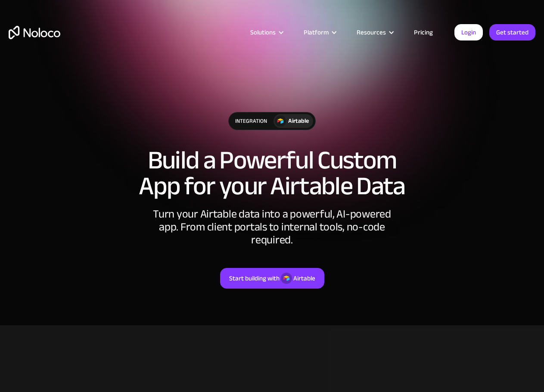 The width and height of the screenshot is (544, 392). What do you see at coordinates (272, 173) in the screenshot?
I see `h1: Build a Powerful Custom App for your Airtable Data` at bounding box center [272, 173].